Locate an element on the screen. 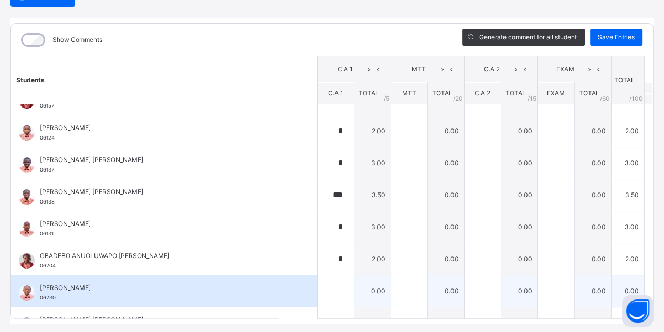 Image resolution: width=664 pixels, height=332 pixels. img: 06131.png is located at coordinates (27, 229).